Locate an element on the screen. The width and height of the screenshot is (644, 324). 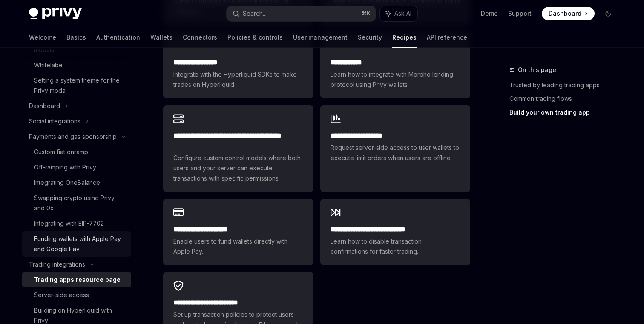
span: Integrate with the Hyperliquid SDKs to make trades on Hyperliquid. is located at coordinates (238, 80).